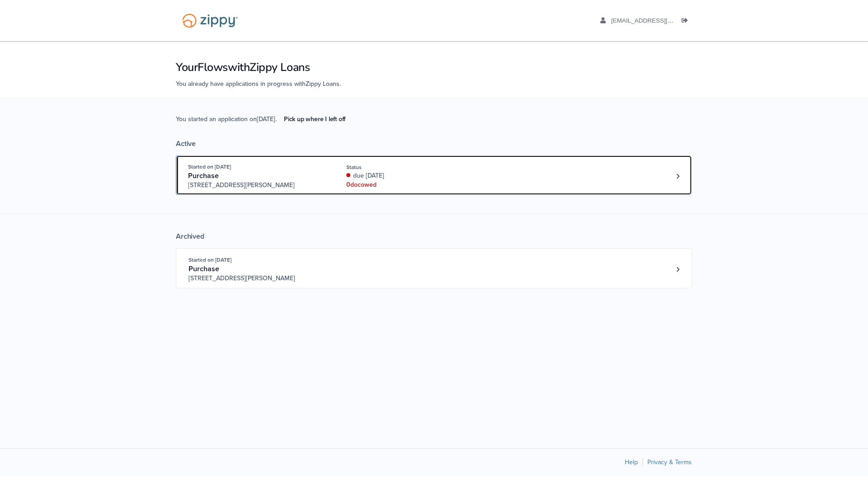  Describe the element at coordinates (434, 144) in the screenshot. I see `div: Active` at that location.